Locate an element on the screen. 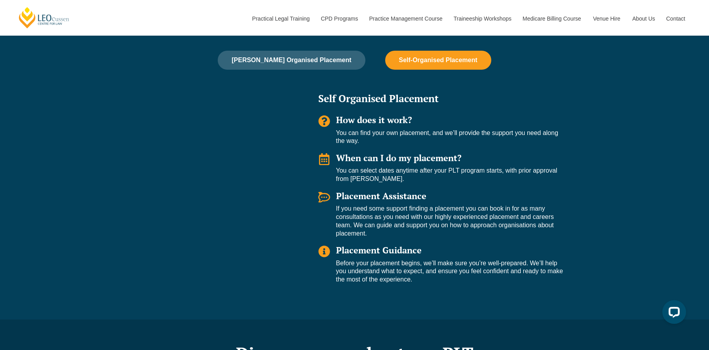 The width and height of the screenshot is (709, 350). h2: Self Organised Placement is located at coordinates (443, 98).